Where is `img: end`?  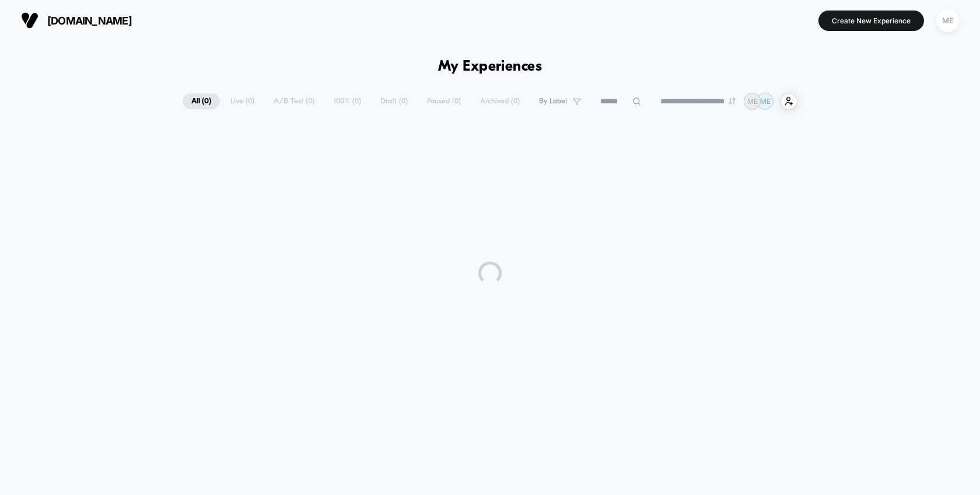 img: end is located at coordinates (732, 101).